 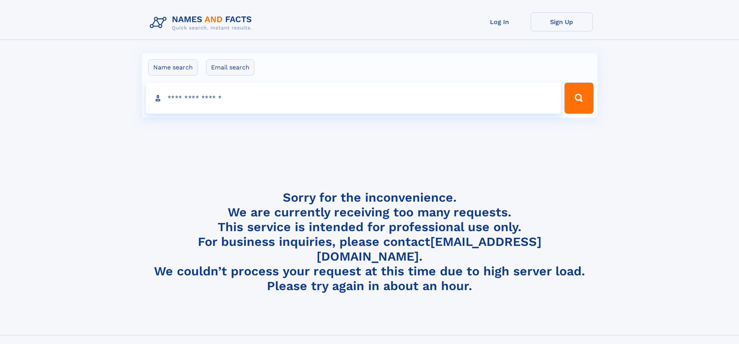 What do you see at coordinates (370, 242) in the screenshot?
I see `h4: Sorry for the inconvenience. We are currently receiving too many requests. This service is intend...` at bounding box center [370, 242].